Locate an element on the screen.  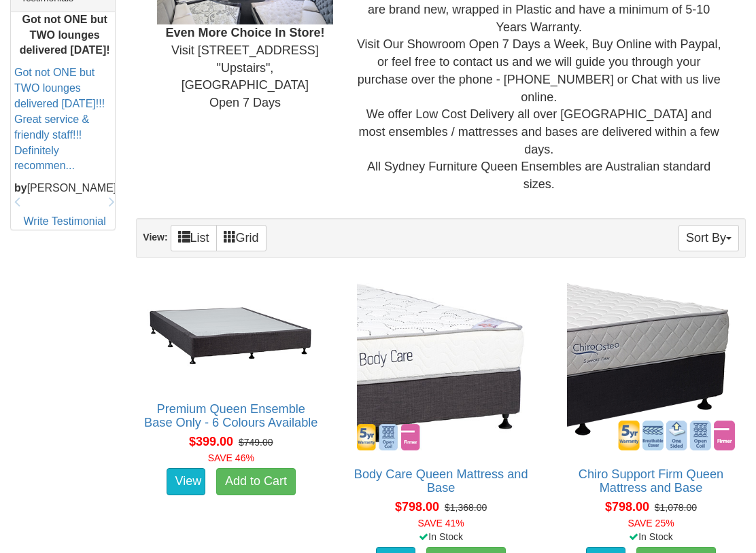
a: Grid is located at coordinates (241, 238).